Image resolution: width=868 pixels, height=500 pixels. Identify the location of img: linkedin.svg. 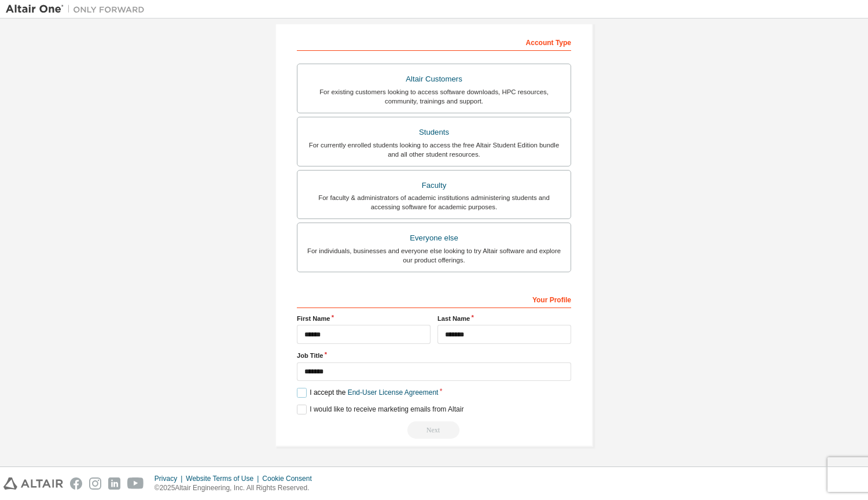
(114, 483).